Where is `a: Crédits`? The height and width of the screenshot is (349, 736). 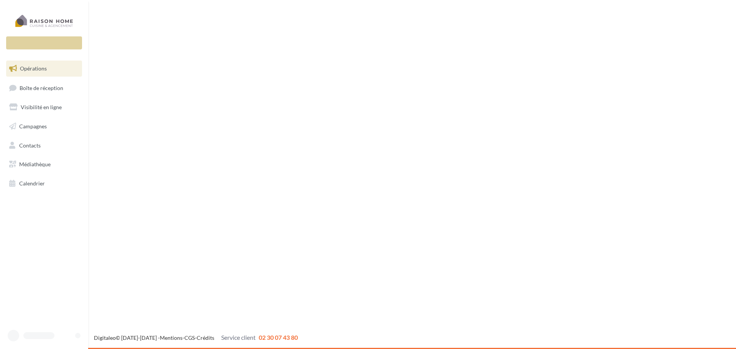
a: Crédits is located at coordinates (206, 338).